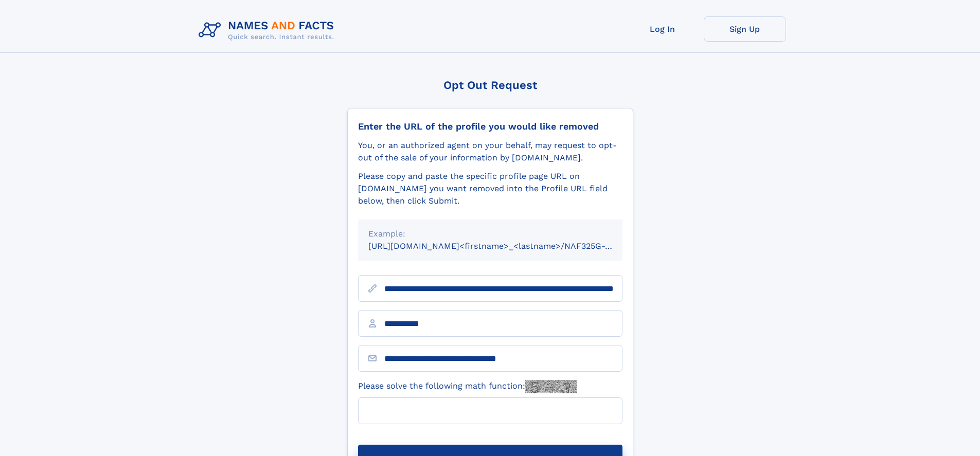 The height and width of the screenshot is (456, 980). I want to click on div: Opt Out Request, so click(491, 85).